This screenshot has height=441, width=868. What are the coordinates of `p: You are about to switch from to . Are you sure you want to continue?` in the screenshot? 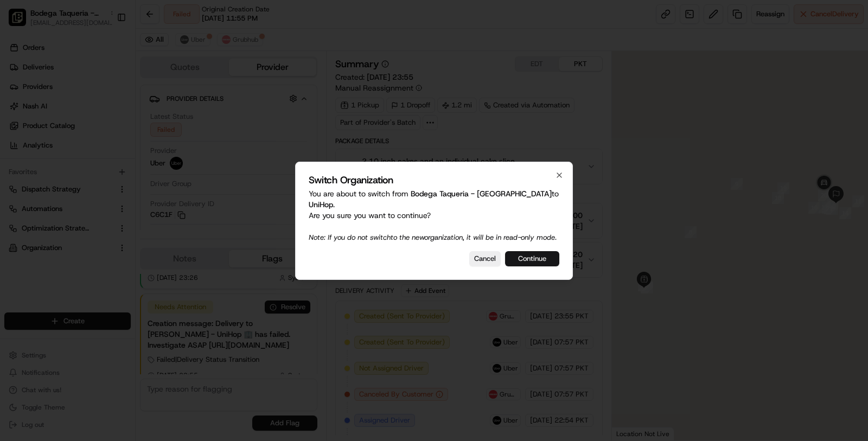 It's located at (434, 215).